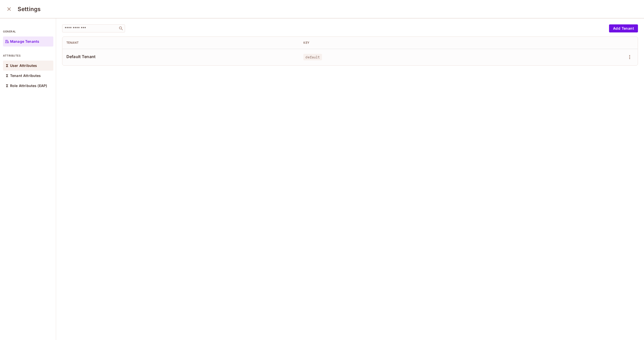 The image size is (644, 340). What do you see at coordinates (418, 43) in the screenshot?
I see `div: Key` at bounding box center [418, 43].